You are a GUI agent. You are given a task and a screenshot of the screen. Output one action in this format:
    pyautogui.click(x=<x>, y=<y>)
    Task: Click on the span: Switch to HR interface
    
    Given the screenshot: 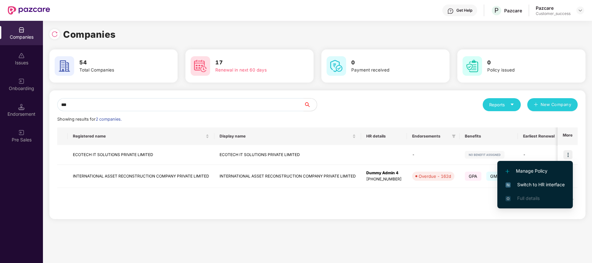 What is the action you would take?
    pyautogui.click(x=535, y=185)
    